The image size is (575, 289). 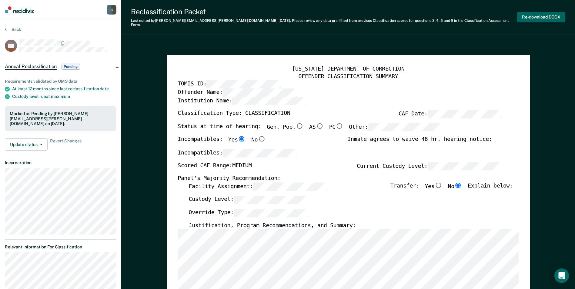 What do you see at coordinates (324, 12) in the screenshot?
I see `div: Reclassification Packet` at bounding box center [324, 12].